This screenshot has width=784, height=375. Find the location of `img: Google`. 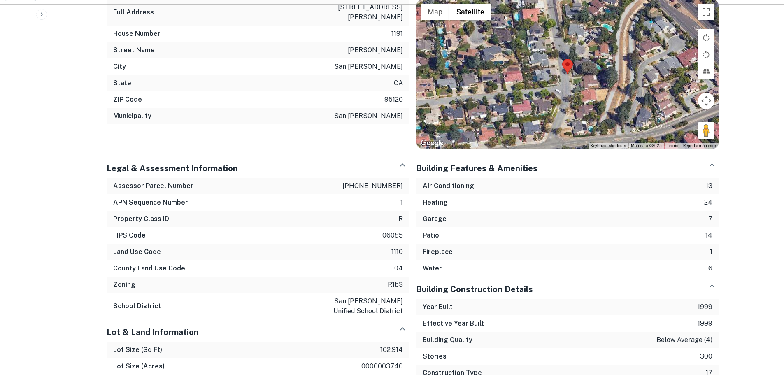

img: Google is located at coordinates (432, 143).